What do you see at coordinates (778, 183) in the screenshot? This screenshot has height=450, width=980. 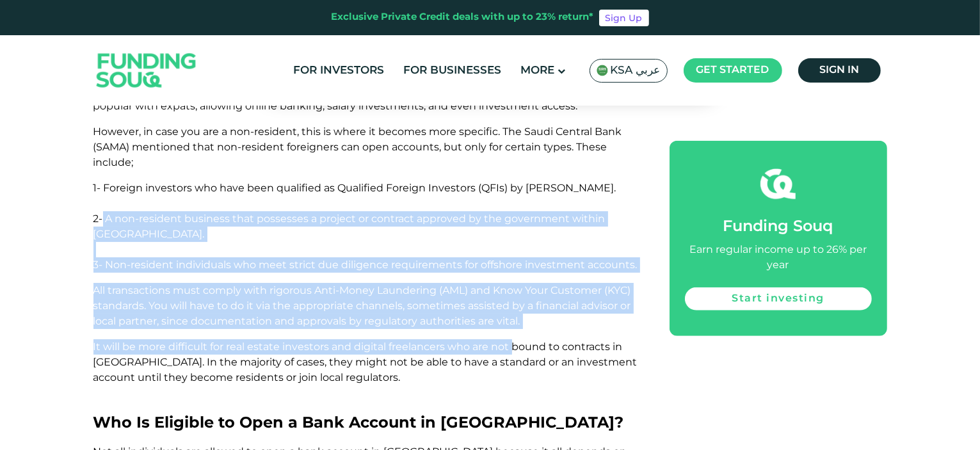 I see `img: fsicon` at bounding box center [778, 183].